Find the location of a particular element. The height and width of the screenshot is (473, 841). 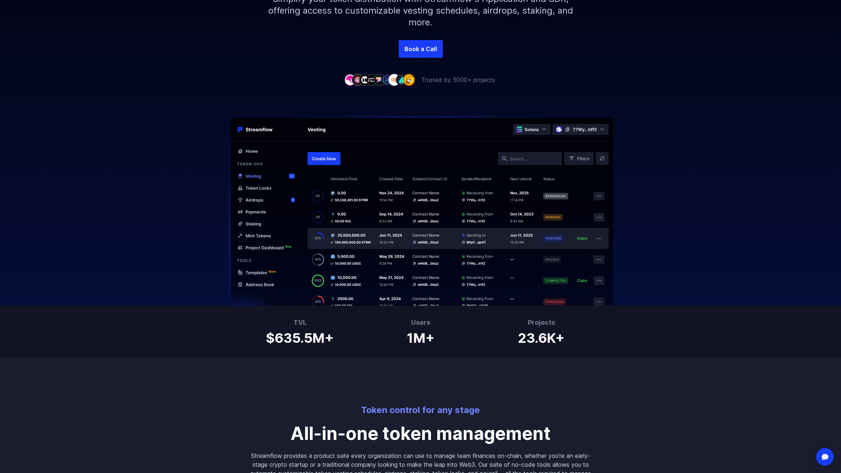

div: Open Intercom Messenger is located at coordinates (824, 457).